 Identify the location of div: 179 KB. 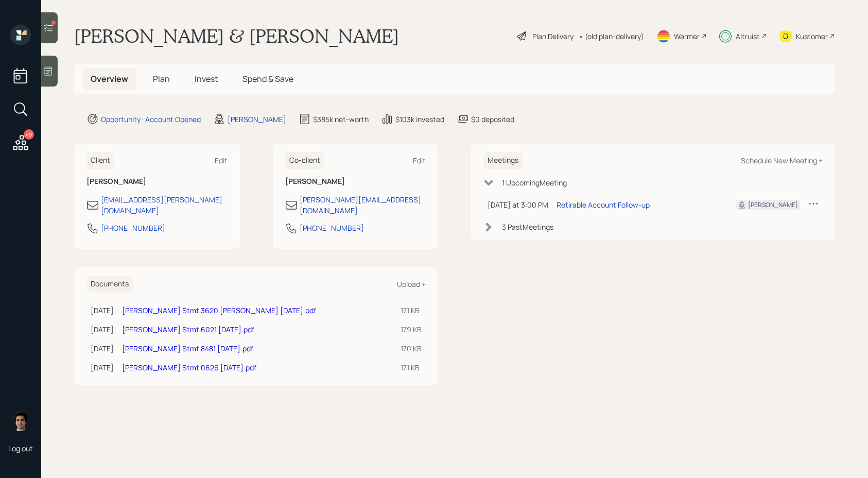
(411, 329).